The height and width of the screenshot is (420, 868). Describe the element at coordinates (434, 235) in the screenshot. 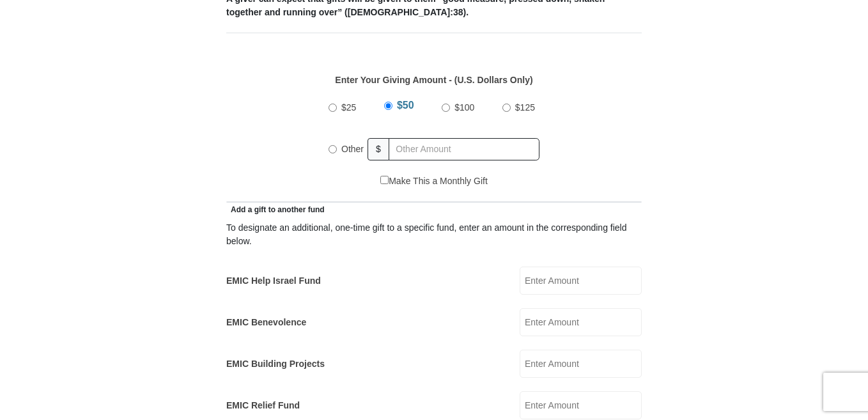

I see `div: To designate an additional, one-time gift to a specific fund, enter an amount in the correspondin...` at that location.